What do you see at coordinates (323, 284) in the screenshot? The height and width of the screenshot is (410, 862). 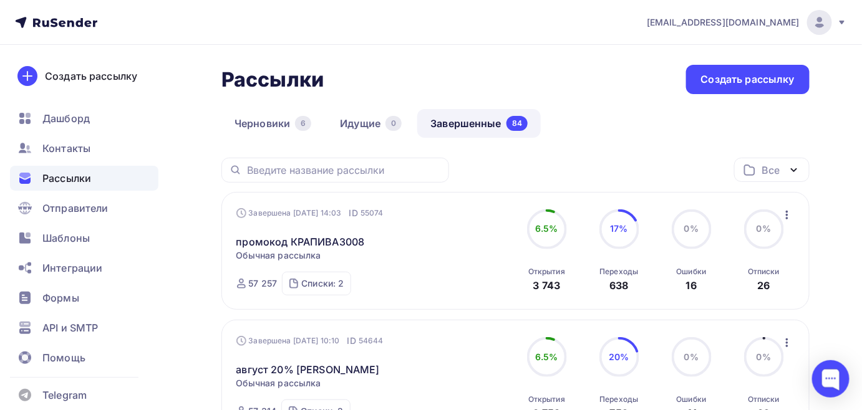 I see `div: Списки: 2` at bounding box center [323, 284].